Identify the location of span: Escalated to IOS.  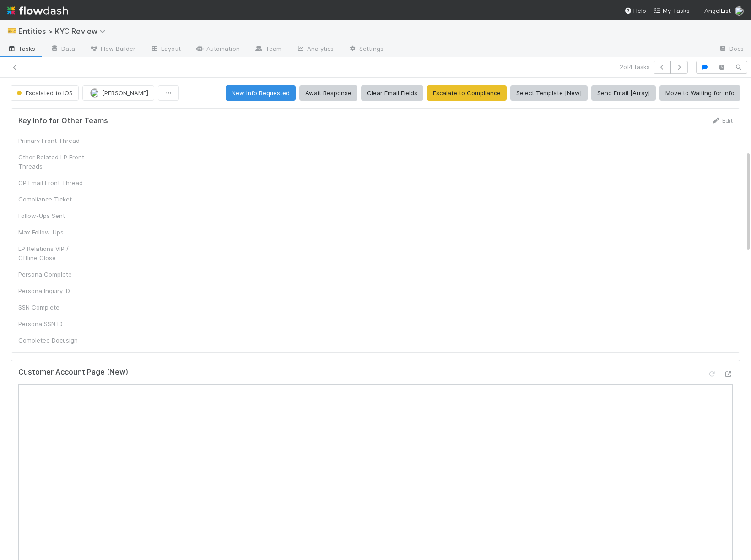
(43, 93).